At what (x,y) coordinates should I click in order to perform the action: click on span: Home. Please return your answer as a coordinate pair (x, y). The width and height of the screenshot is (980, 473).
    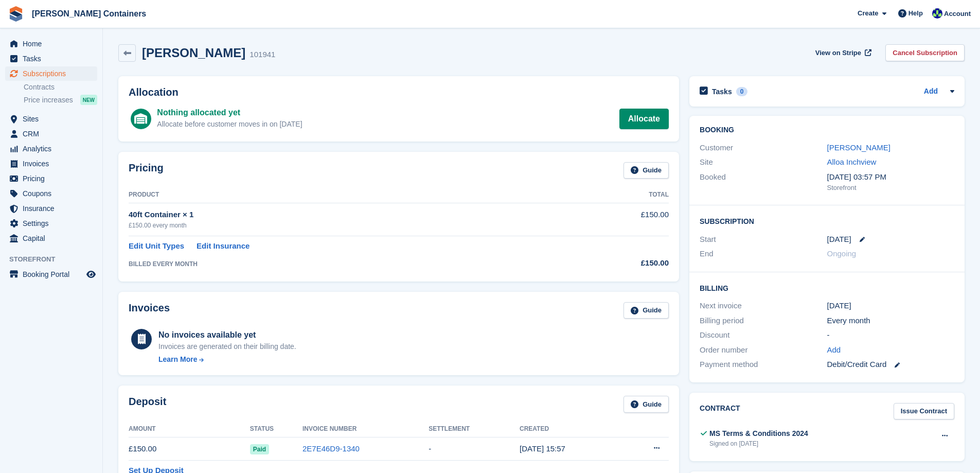
    Looking at the image, I should click on (53, 43).